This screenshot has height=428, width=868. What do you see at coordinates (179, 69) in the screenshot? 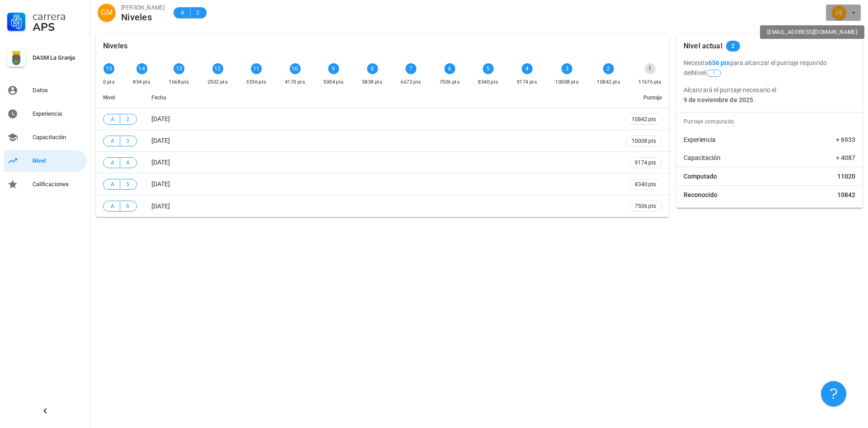
I see `div: 13` at bounding box center [179, 69].